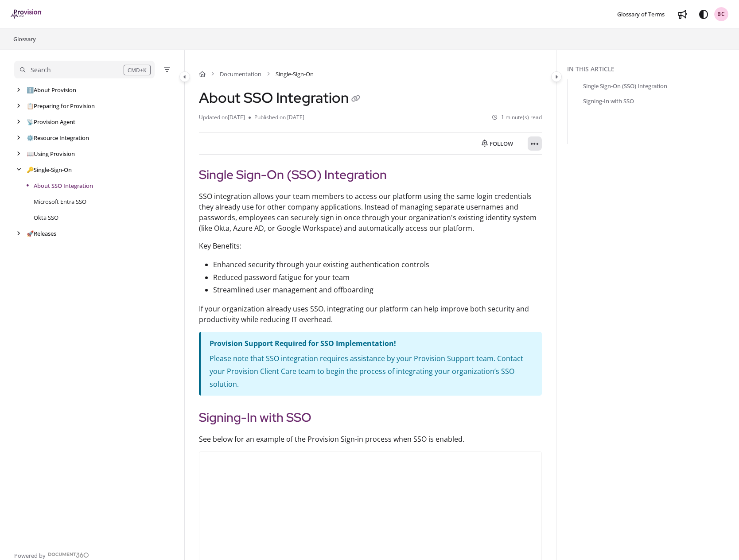 The height and width of the screenshot is (560, 739). I want to click on p: Streamlined user management and offboarding, so click(377, 290).